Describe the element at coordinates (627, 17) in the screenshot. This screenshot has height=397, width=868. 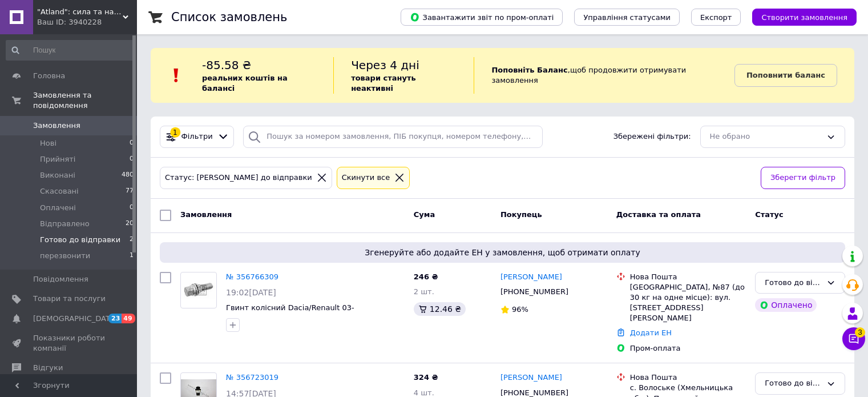
I see `span: Управління статусами` at that location.